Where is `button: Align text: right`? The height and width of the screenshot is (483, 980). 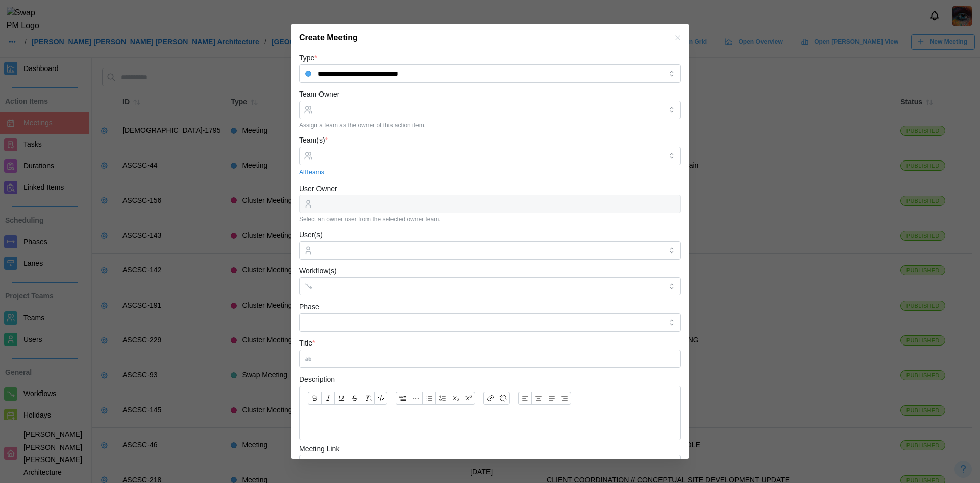
button: Align text: right is located at coordinates (565, 398).